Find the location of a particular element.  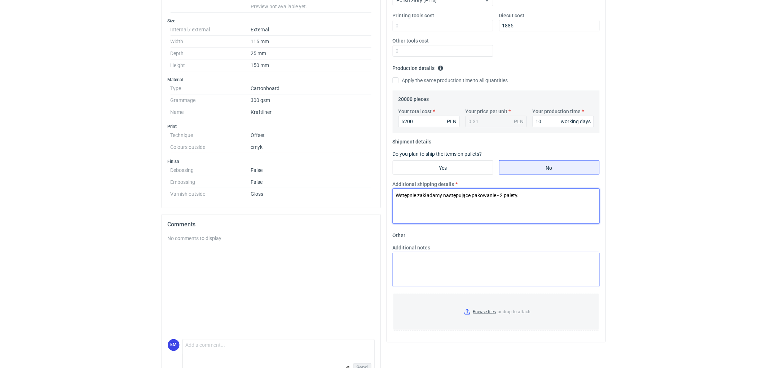

dd: Kraftliner is located at coordinates (311, 112).